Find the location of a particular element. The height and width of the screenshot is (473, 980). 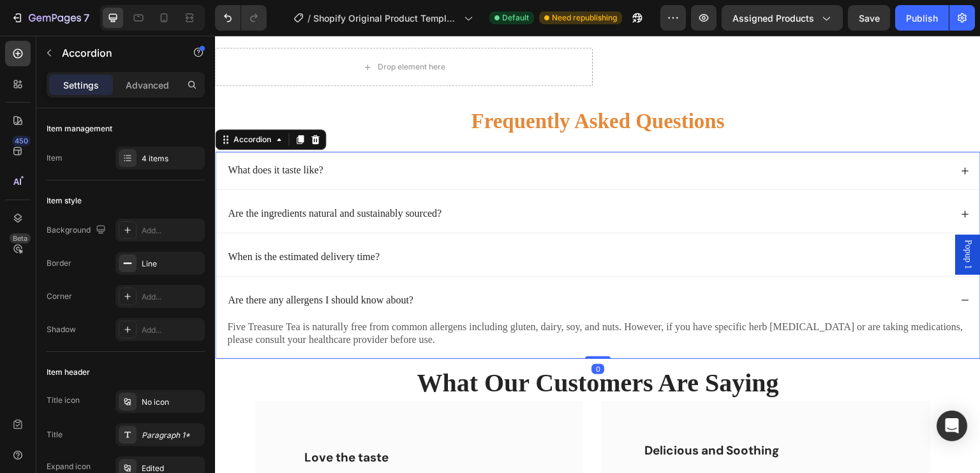

button: Publish is located at coordinates (922, 18).